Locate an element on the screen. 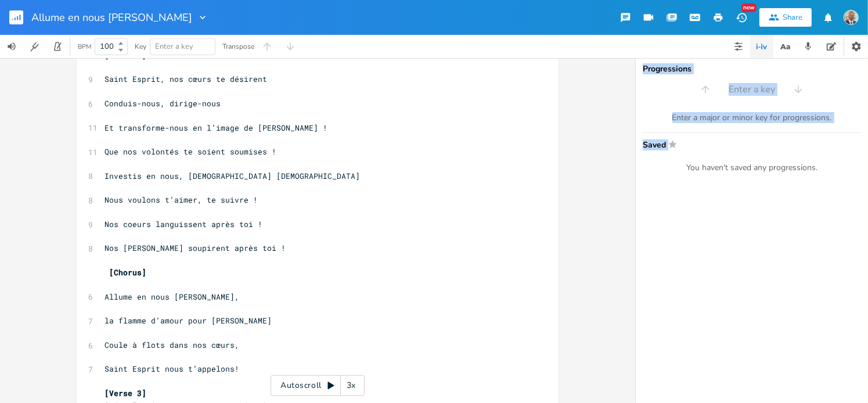 The image size is (868, 403). span: Nos coeurs languissent après toi ! is located at coordinates (184, 224).